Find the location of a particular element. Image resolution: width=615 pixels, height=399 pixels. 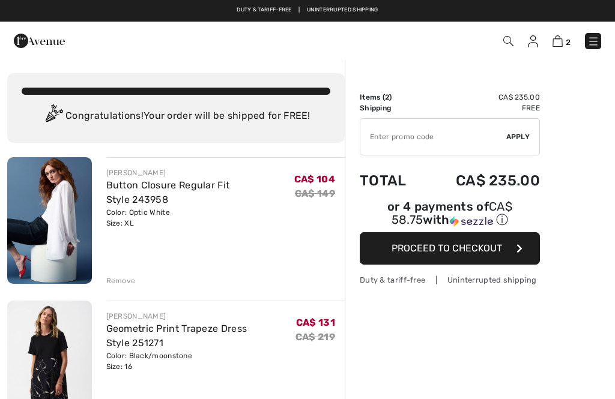

div: Congratulations! Your order will be shipped for FREE! is located at coordinates (176, 116).